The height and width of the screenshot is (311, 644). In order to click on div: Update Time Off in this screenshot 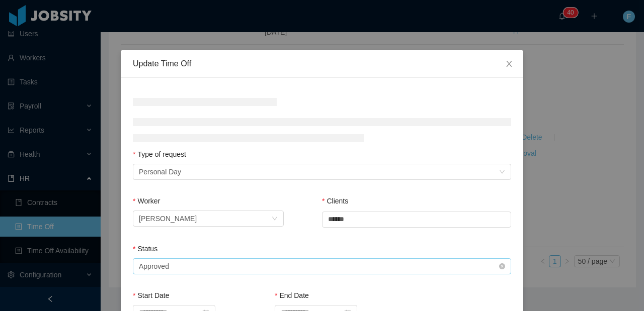, I will do `click(322, 64)`.